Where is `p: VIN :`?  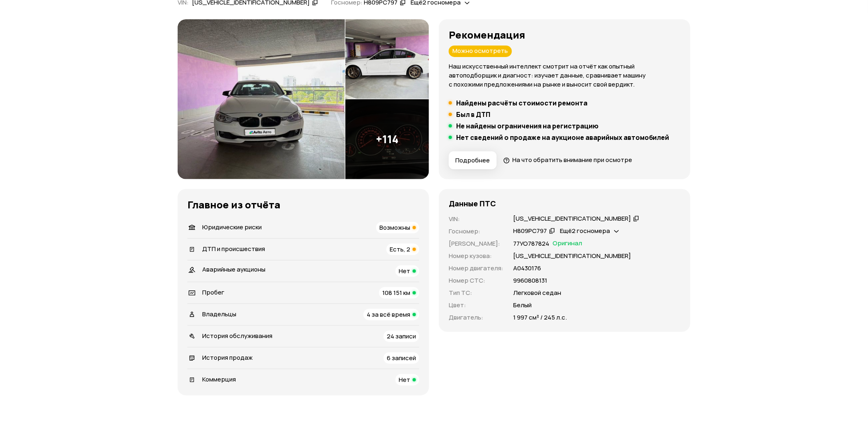
p: VIN : is located at coordinates (476, 219).